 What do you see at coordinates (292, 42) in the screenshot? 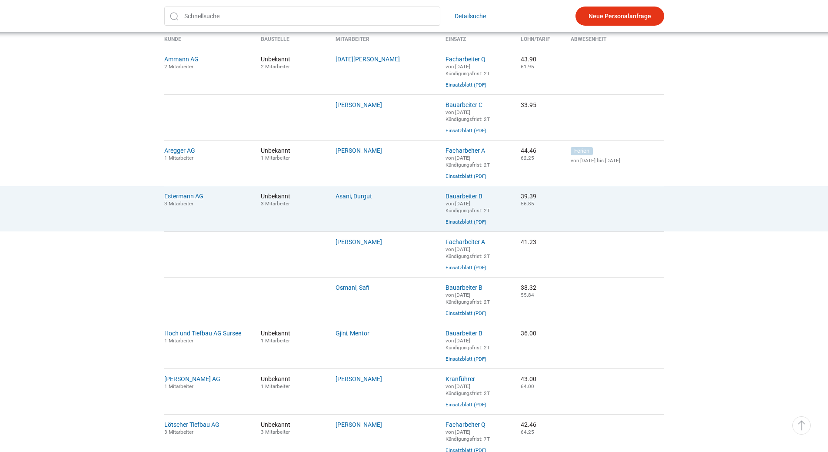
I see `th: Baustelle` at bounding box center [292, 42].